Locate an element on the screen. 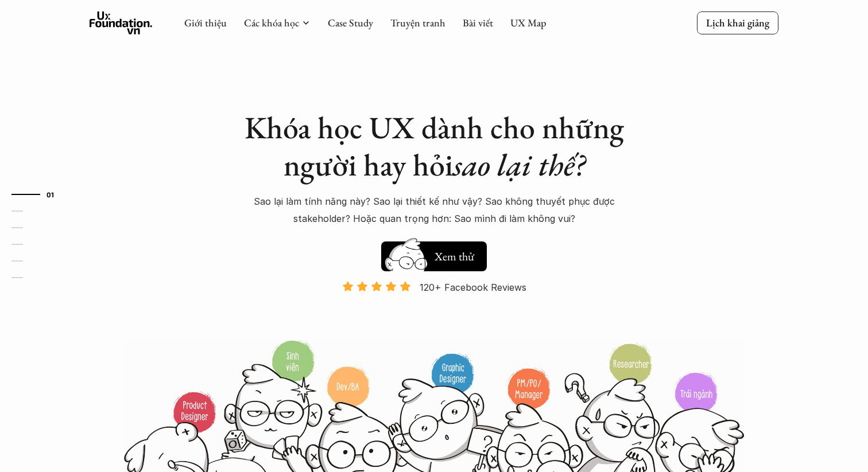 Image resolution: width=868 pixels, height=472 pixels. h5: Xem thử is located at coordinates (454, 257).